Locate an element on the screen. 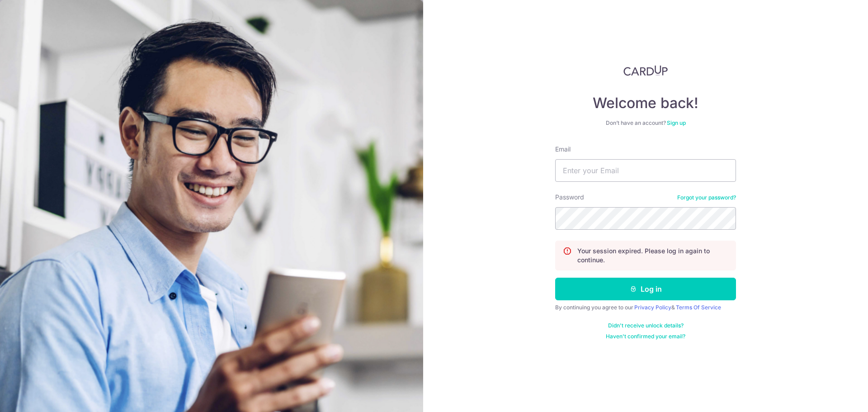  h4: Welcome back! is located at coordinates (645, 103).